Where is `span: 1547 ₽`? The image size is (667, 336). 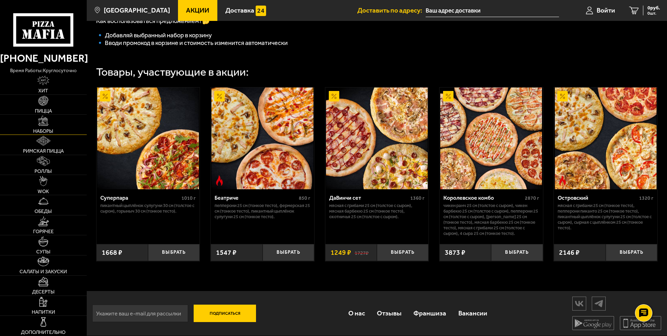
span: 1547 ₽ is located at coordinates (226, 252).